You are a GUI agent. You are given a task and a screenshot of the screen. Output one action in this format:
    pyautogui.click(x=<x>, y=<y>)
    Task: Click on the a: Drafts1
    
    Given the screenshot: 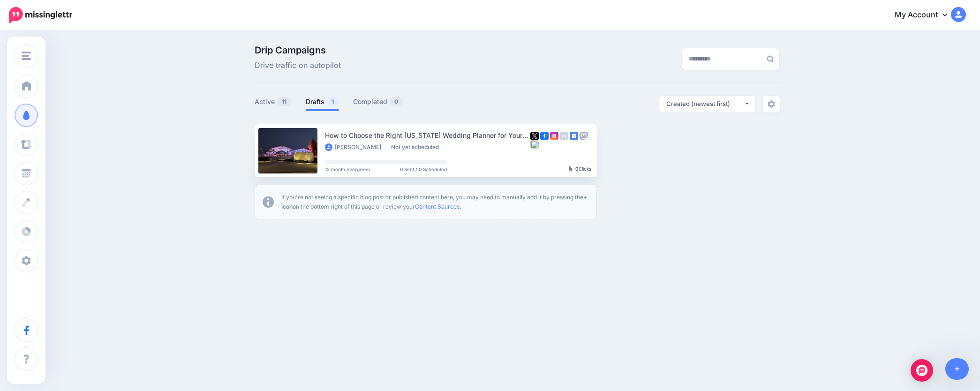 What is the action you would take?
    pyautogui.click(x=322, y=102)
    